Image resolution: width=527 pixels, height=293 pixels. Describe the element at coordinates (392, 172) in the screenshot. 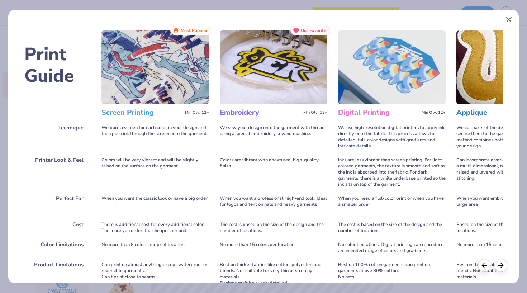

I see `div: Inks are less vibrant than screen printing. For light colored garments, the texture is smooth and...` at that location.